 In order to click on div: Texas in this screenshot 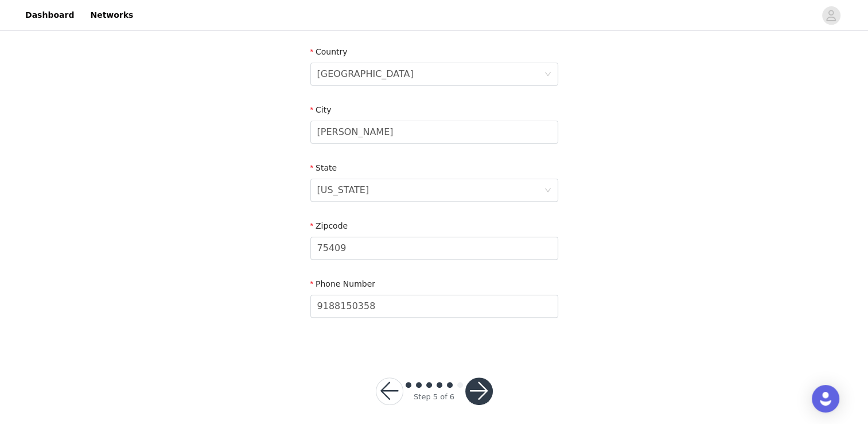, I will do `click(343, 190)`.